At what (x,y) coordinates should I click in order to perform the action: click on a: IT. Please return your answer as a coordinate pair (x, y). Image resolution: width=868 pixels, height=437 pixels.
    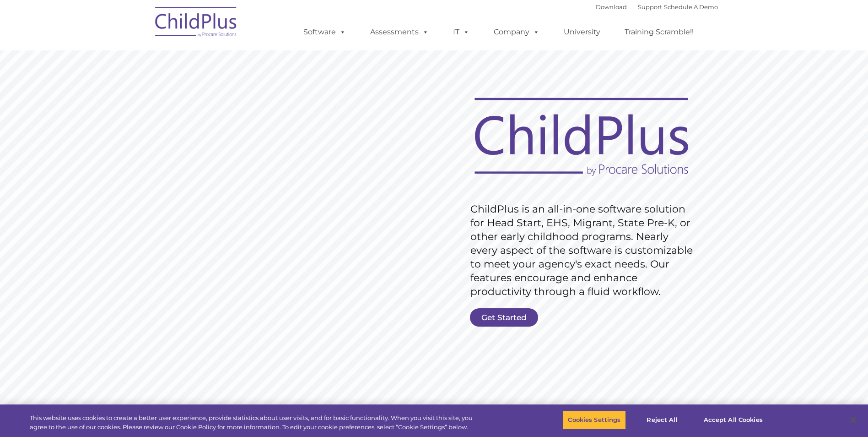
    Looking at the image, I should click on (461, 32).